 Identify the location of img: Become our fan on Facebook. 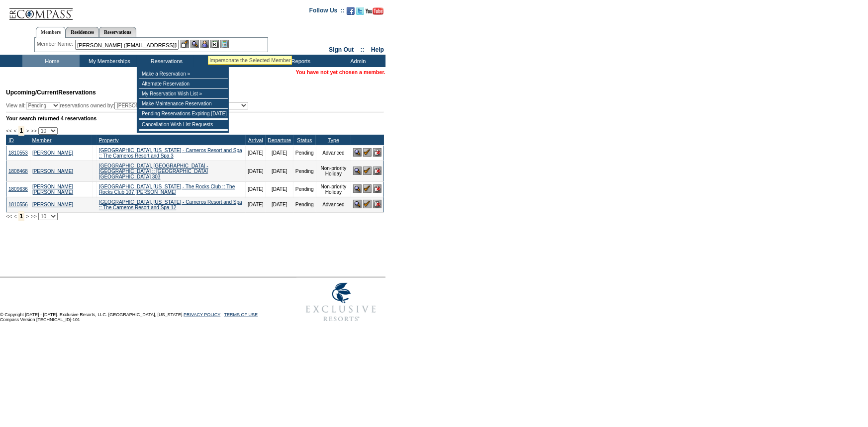
(351, 11).